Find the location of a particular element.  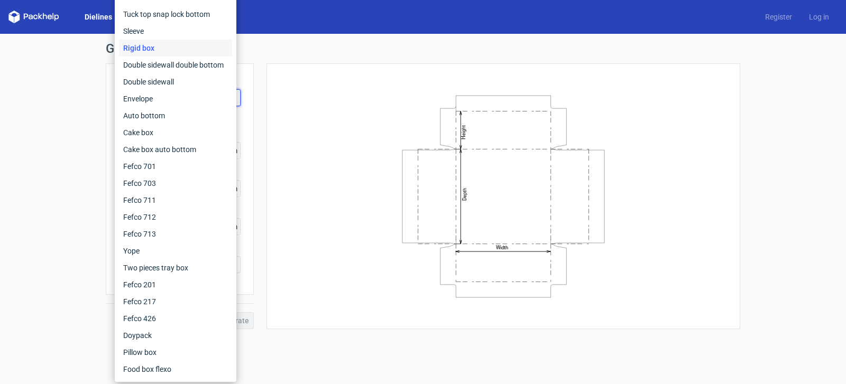

div: Fefco 201 is located at coordinates (176, 285).